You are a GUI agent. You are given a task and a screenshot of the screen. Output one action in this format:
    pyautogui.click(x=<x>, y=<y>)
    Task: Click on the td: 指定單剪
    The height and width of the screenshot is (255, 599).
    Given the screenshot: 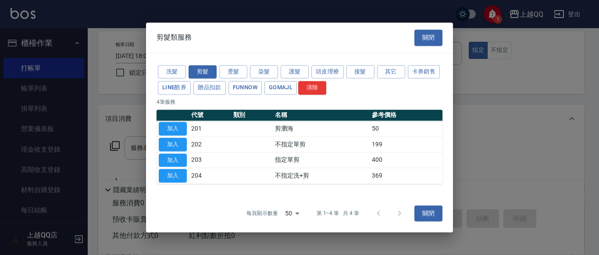 What is the action you would take?
    pyautogui.click(x=321, y=160)
    